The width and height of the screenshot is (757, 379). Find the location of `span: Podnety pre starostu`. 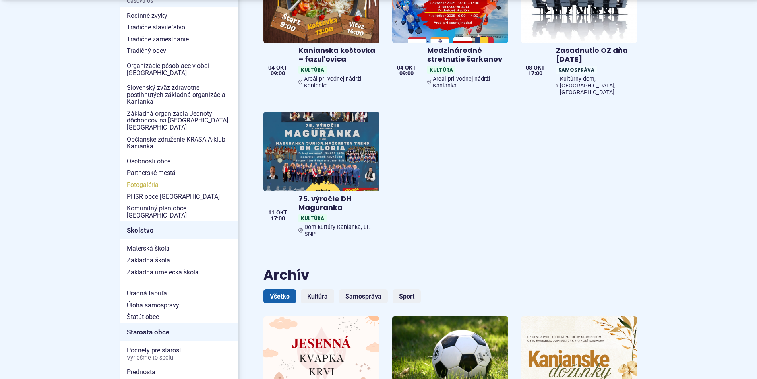

span: Podnety pre starostu is located at coordinates (179, 353).